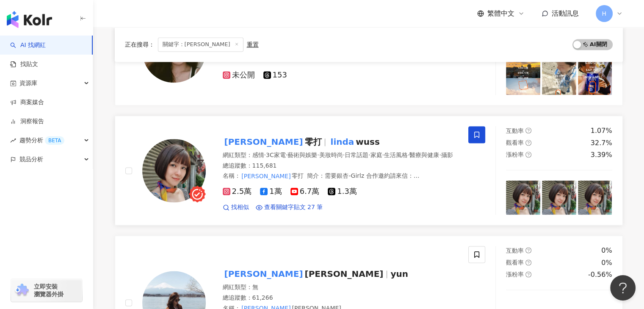 The width and height of the screenshot is (644, 309). What do you see at coordinates (240, 207) in the screenshot?
I see `span: 找相似` at bounding box center [240, 207].